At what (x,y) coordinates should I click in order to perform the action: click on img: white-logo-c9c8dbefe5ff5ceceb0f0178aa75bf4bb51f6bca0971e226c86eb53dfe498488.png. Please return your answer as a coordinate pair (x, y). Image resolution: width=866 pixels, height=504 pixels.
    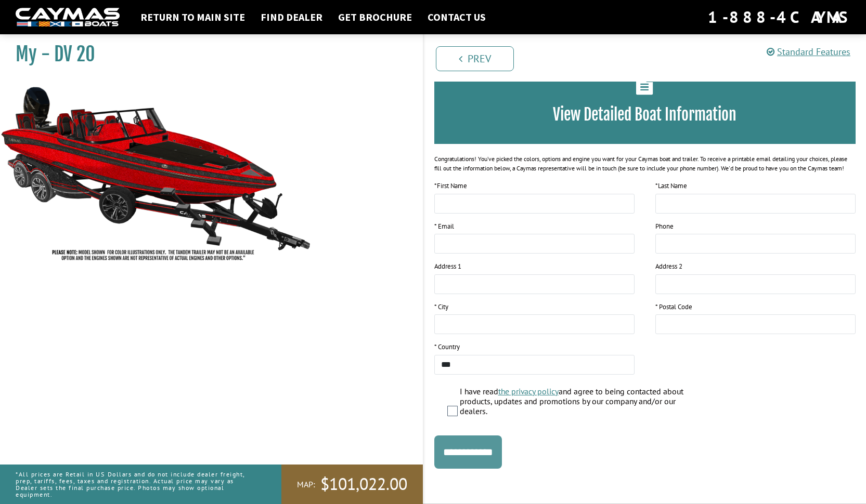
    Looking at the image, I should click on (68, 17).